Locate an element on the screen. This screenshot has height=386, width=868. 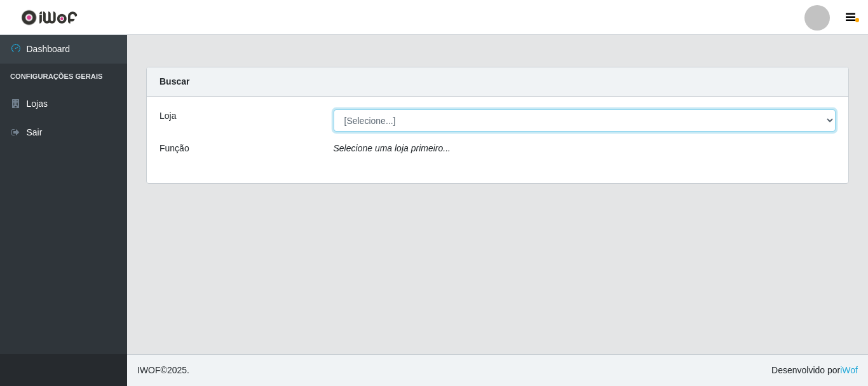
strong: Buscar is located at coordinates (174, 81).